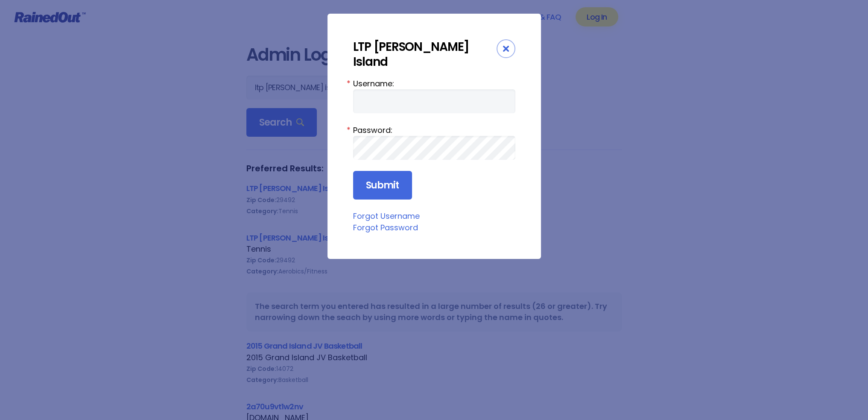 Image resolution: width=868 pixels, height=420 pixels. What do you see at coordinates (434, 130) in the screenshot?
I see `label: Password:` at bounding box center [434, 130].